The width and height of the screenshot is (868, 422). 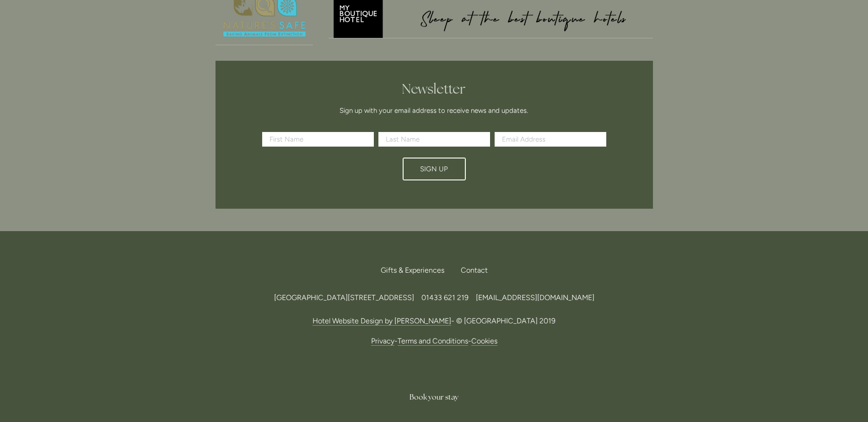 What do you see at coordinates (434, 399) in the screenshot?
I see `a: Book your stay` at bounding box center [434, 399].